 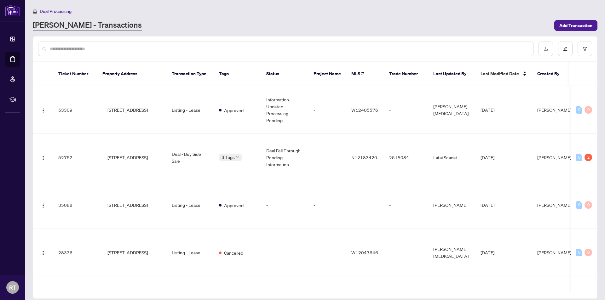 I want to click on span: edit, so click(x=566, y=49).